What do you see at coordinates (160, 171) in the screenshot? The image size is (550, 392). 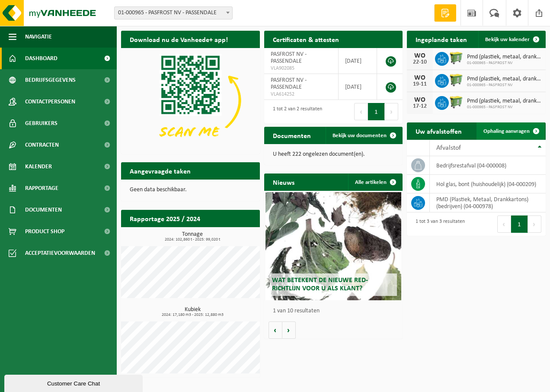 I see `h2: Aangevraagde taken` at bounding box center [160, 171].